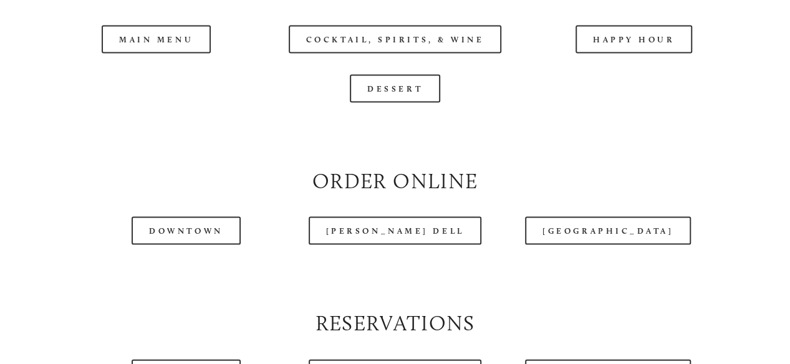  Describe the element at coordinates (395, 89) in the screenshot. I see `a: Dessert` at that location.